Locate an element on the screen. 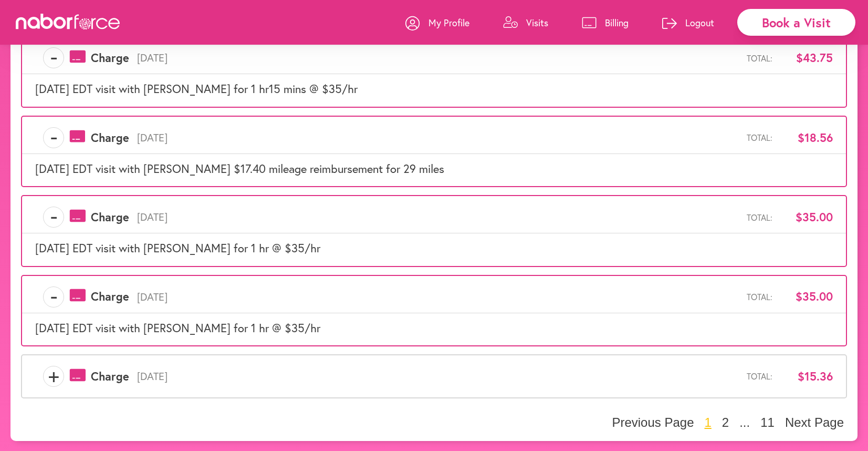 This screenshot has width=868, height=451. button: 11 is located at coordinates (768, 423).